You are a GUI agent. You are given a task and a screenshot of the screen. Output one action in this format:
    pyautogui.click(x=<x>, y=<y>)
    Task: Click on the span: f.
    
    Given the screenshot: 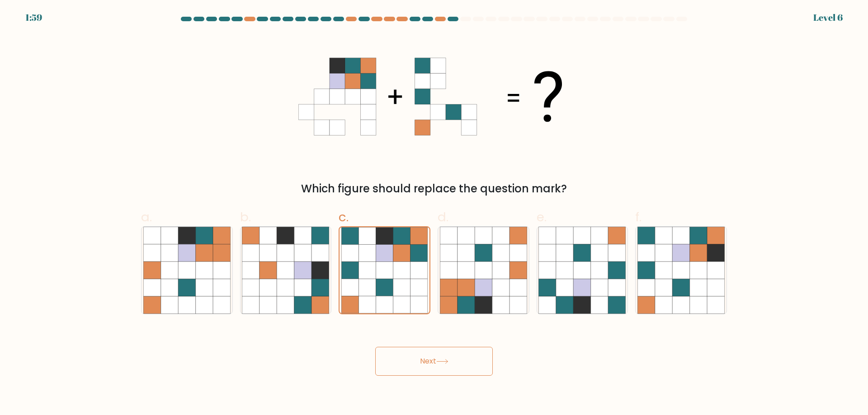 What is the action you would take?
    pyautogui.click(x=639, y=217)
    